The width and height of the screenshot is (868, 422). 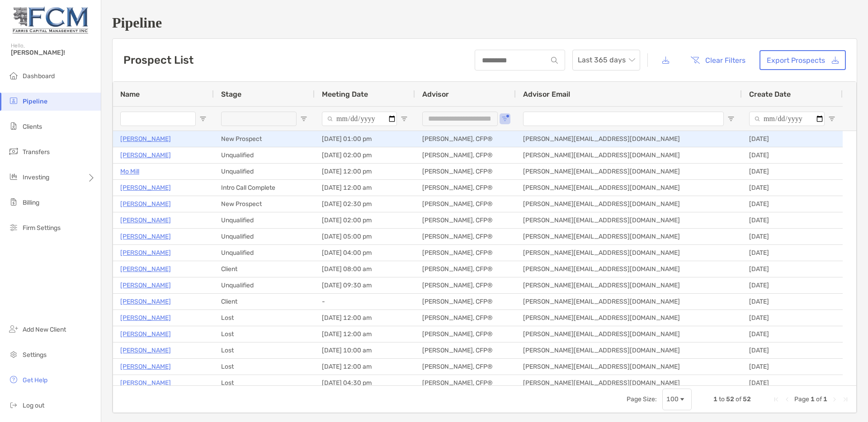 I want to click on span: Page, so click(x=802, y=399).